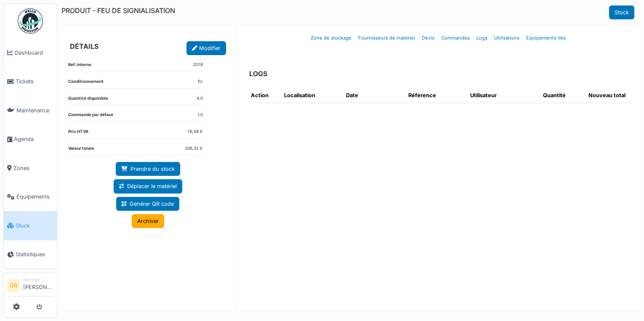 Image resolution: width=644 pixels, height=321 pixels. Describe the element at coordinates (507, 38) in the screenshot. I see `a: Utilisations` at that location.